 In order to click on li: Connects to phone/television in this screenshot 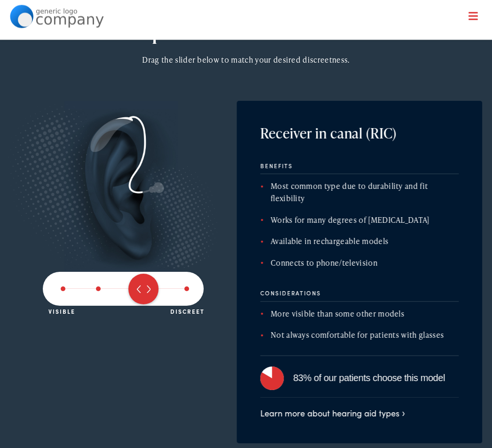, I will do `click(359, 263)`.